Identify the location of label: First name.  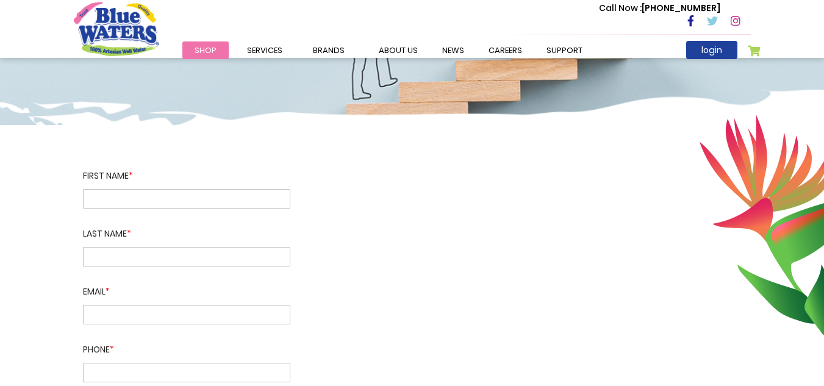
(187, 179).